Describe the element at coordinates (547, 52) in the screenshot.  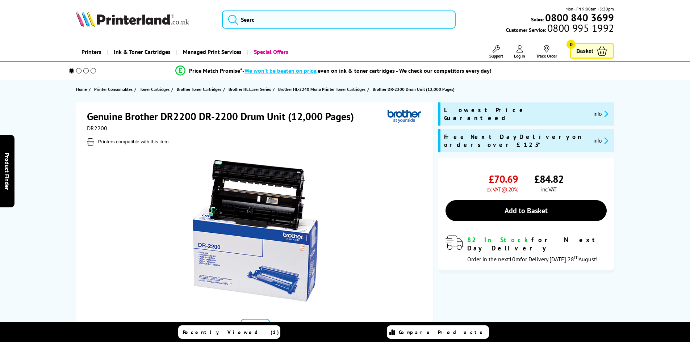
I see `a: Track Order` at that location.